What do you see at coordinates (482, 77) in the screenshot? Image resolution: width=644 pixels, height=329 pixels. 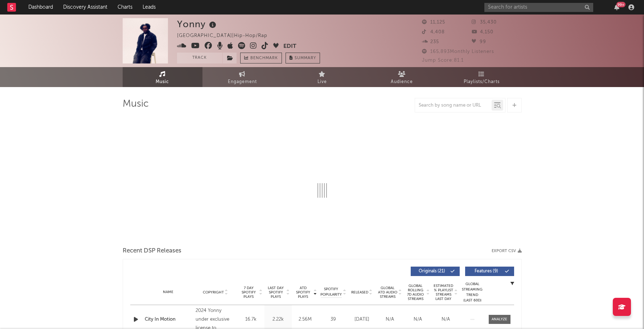 I see `a: Playlists/Charts` at bounding box center [482, 77].